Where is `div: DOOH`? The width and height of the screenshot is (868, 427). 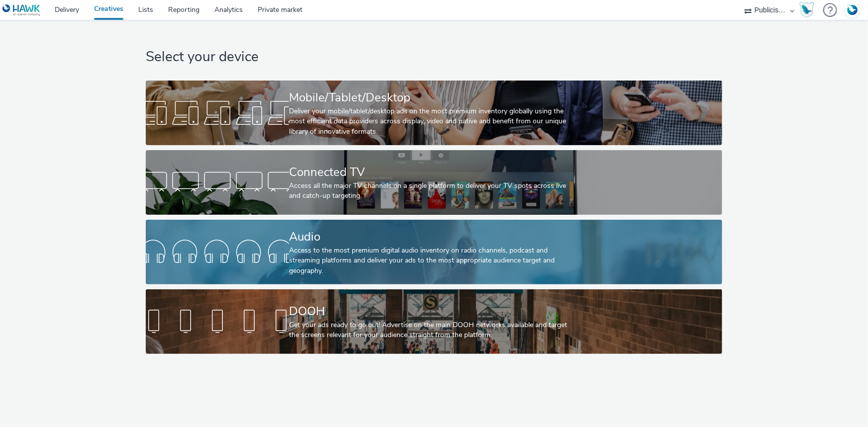
div: DOOH is located at coordinates (432, 311).